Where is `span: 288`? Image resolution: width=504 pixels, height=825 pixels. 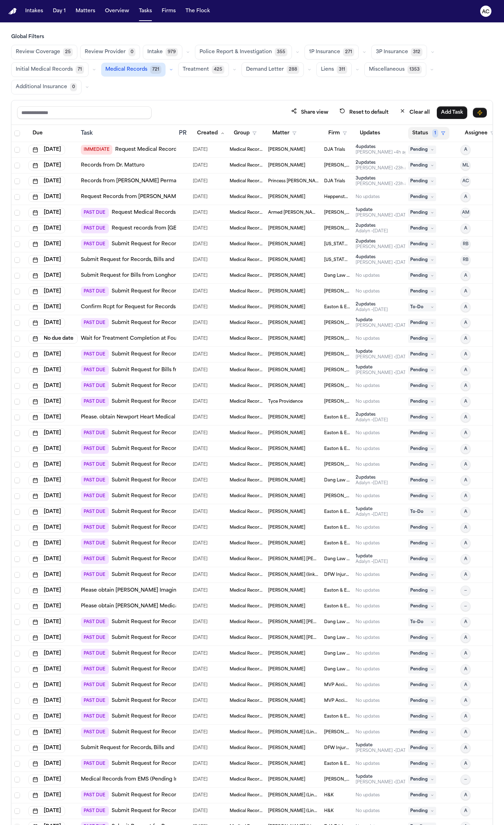 span: 288 is located at coordinates (293, 70).